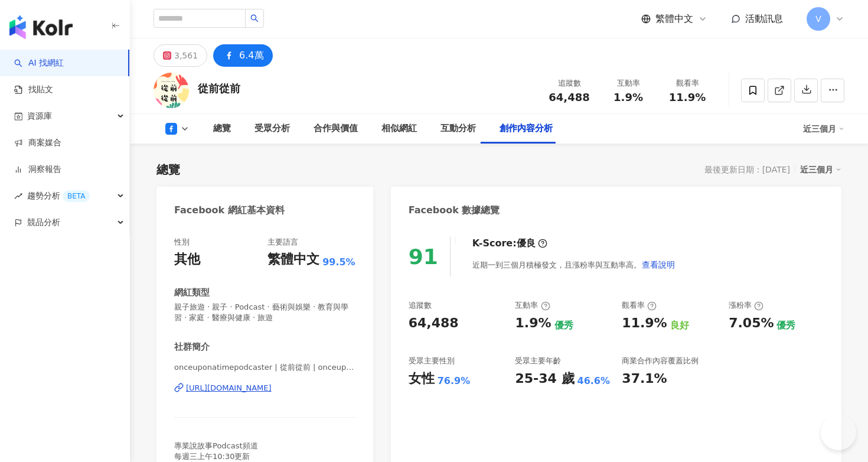 The height and width of the screenshot is (462, 868). Describe the element at coordinates (293, 260) in the screenshot. I see `div: 繁體中文` at that location.